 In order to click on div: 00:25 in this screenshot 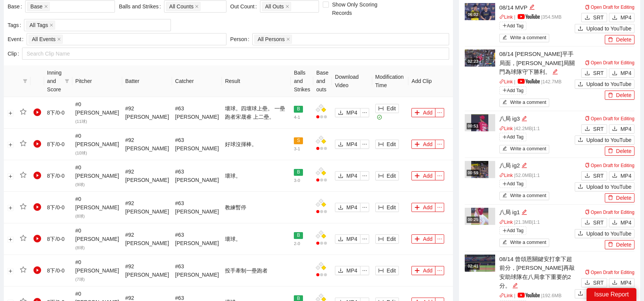, I will do `click(473, 219)`.